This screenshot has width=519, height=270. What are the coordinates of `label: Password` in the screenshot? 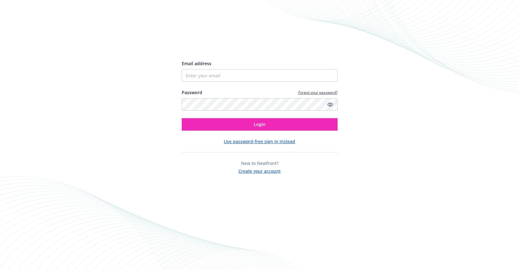 It's located at (192, 92).